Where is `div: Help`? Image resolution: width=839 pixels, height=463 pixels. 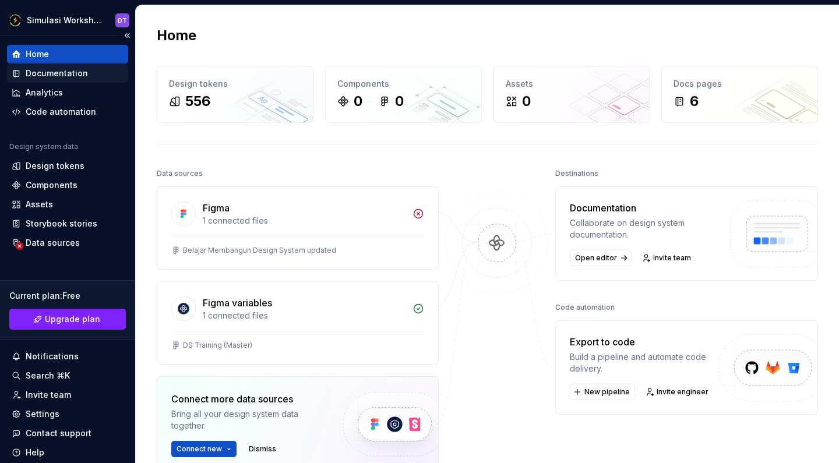
div: Help is located at coordinates (35, 453).